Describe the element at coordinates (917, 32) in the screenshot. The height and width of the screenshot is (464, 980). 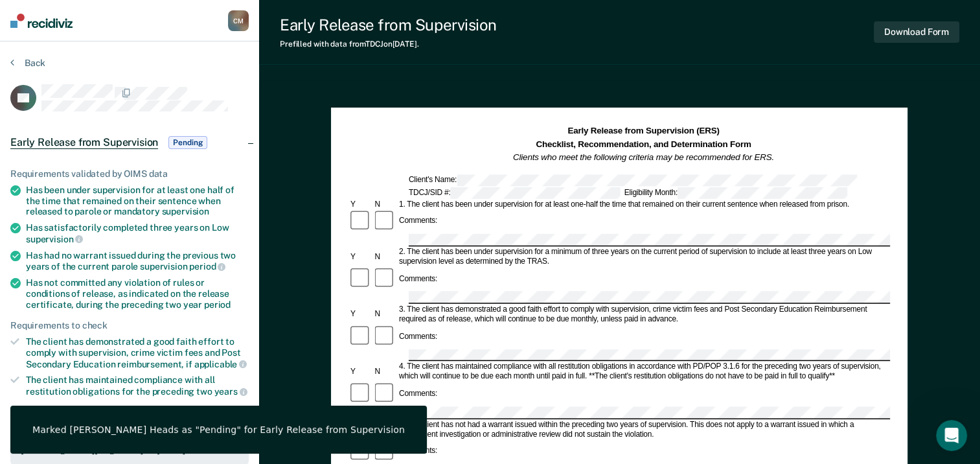
I see `button: Download Form` at that location.